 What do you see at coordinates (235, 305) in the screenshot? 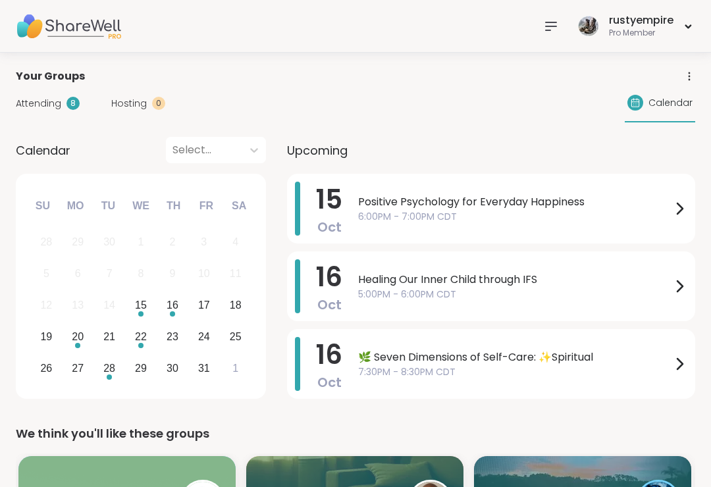
I see `div: Choose Saturday, October 18th, 2025` at bounding box center [235, 305].